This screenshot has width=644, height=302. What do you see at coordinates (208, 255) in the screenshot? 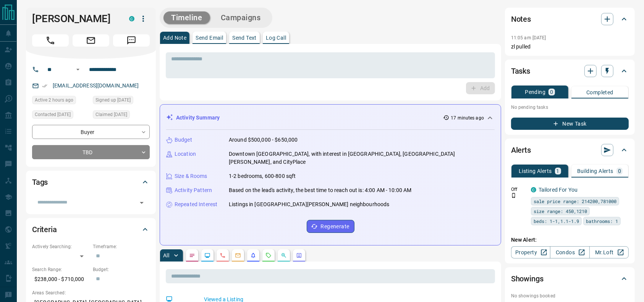
I see `svg: Lead Browsing Activity` at bounding box center [208, 255].